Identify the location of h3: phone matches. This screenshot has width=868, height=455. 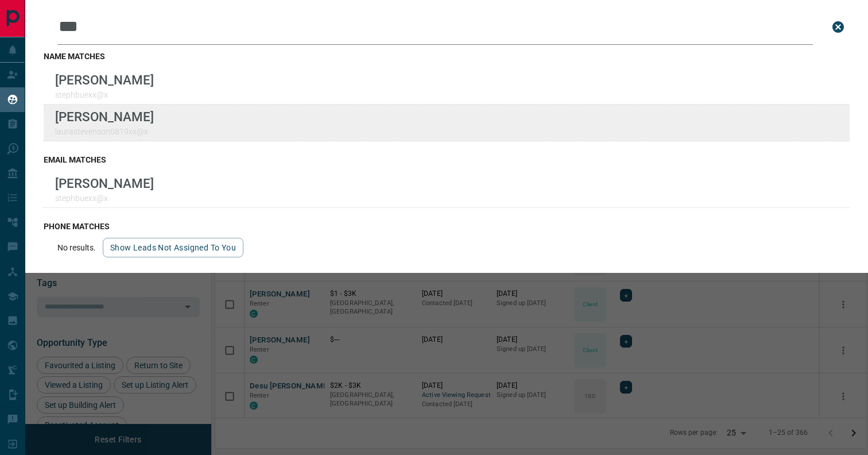
(447, 227).